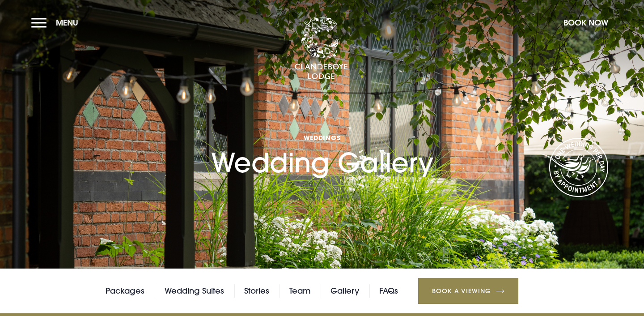 The width and height of the screenshot is (644, 316). What do you see at coordinates (345, 291) in the screenshot?
I see `a: Gallery` at bounding box center [345, 291].